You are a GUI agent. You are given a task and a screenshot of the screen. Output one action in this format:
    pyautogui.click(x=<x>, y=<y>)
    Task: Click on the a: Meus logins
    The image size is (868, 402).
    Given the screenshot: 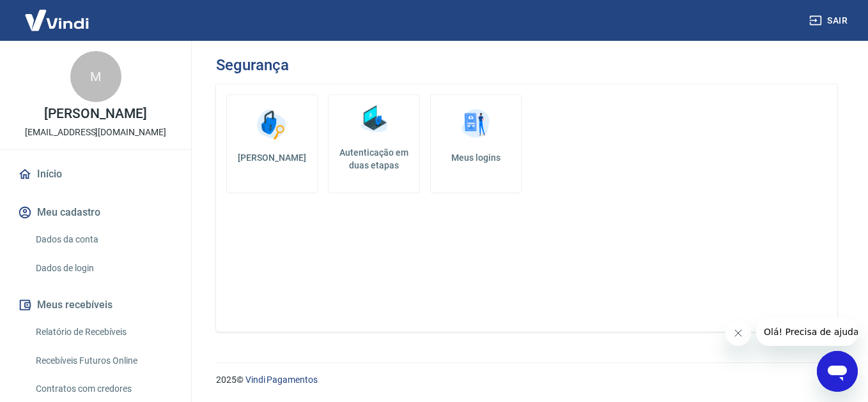 What is the action you would take?
    pyautogui.click(x=476, y=144)
    